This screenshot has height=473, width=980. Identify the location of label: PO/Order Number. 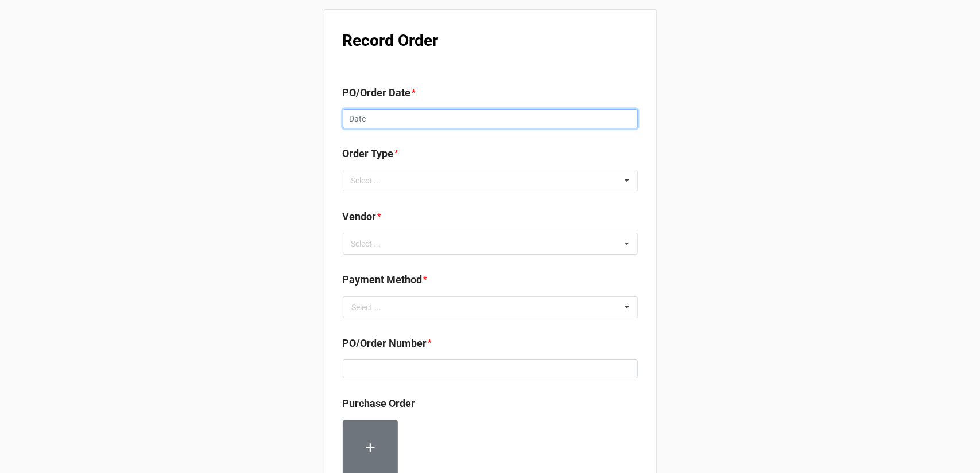
(384, 343).